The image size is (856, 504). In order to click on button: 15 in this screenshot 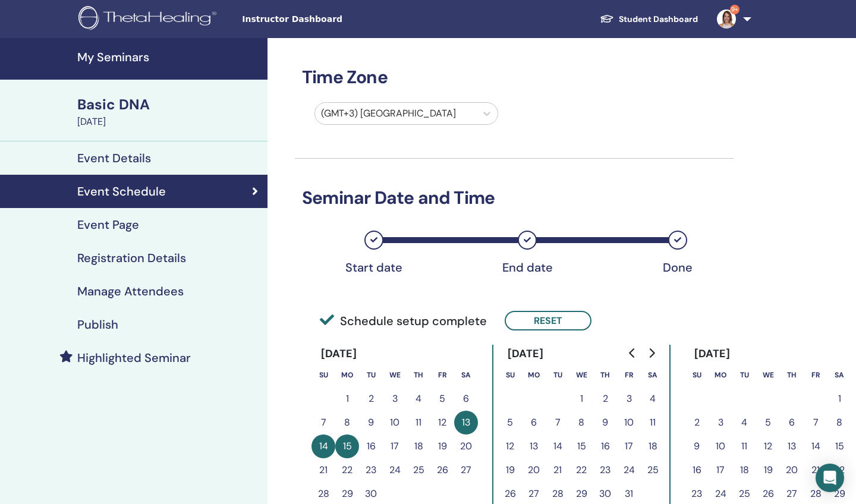, I will do `click(347, 446)`.